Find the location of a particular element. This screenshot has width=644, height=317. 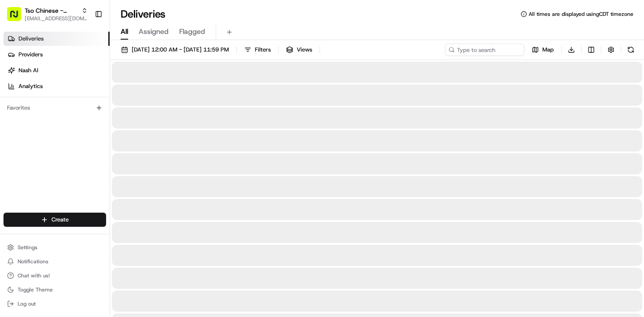

button: Create is located at coordinates (55, 219).